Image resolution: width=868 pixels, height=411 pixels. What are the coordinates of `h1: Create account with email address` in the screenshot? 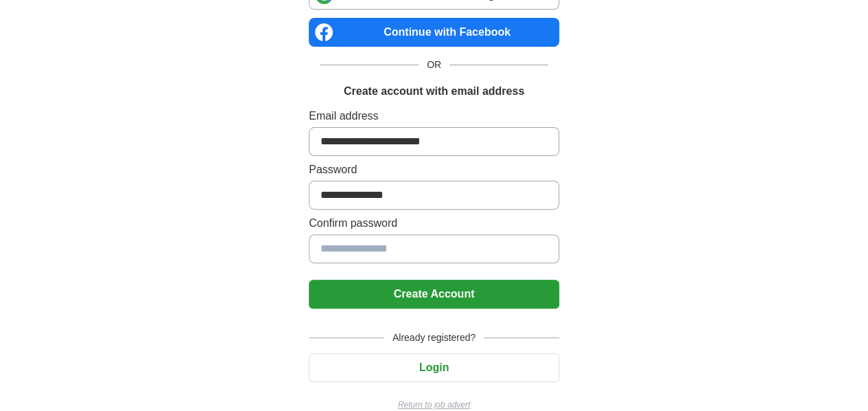 It's located at (434, 92).